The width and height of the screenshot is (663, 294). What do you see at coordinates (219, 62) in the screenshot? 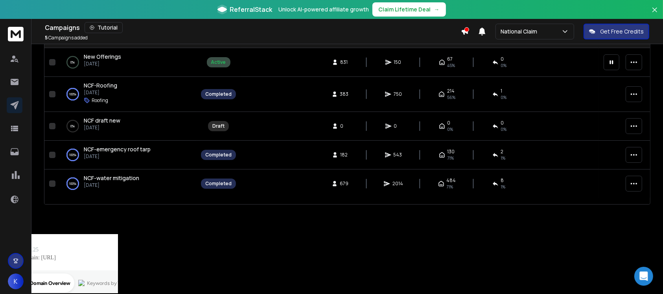
I see `div: Active` at bounding box center [219, 62].